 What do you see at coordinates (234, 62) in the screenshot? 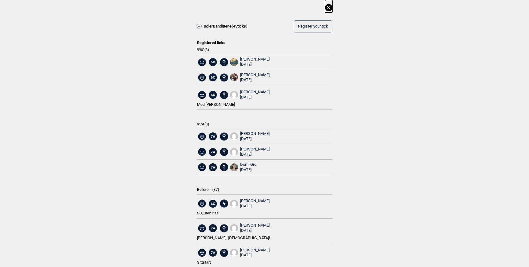
I see `img: IMG 8255` at bounding box center [234, 62].